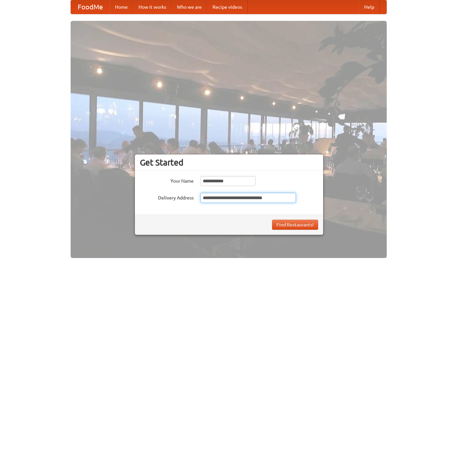 This screenshot has width=457, height=476. I want to click on label: Delivery Address, so click(167, 197).